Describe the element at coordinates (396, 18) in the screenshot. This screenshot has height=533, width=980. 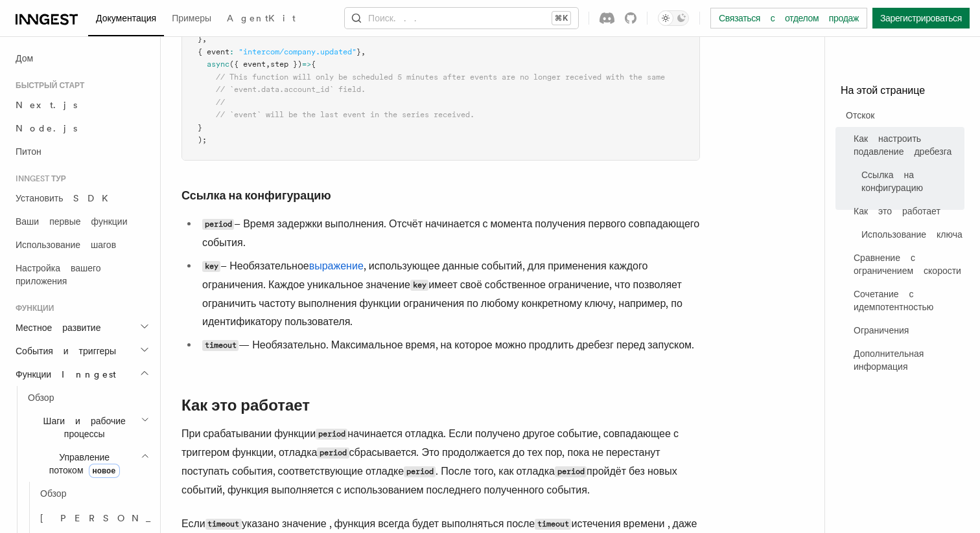
I see `font: Поиск...` at that location.